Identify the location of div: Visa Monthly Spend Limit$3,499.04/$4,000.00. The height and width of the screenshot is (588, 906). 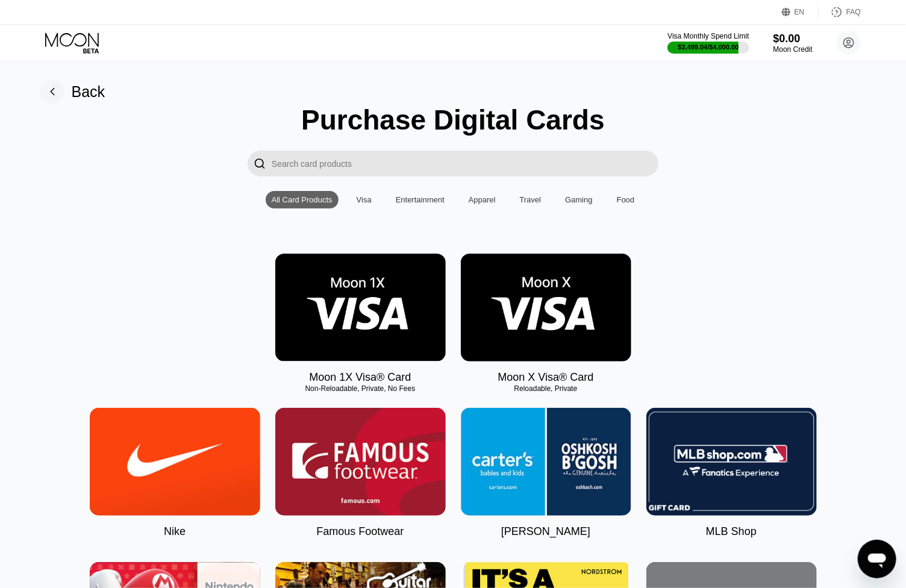
(708, 43).